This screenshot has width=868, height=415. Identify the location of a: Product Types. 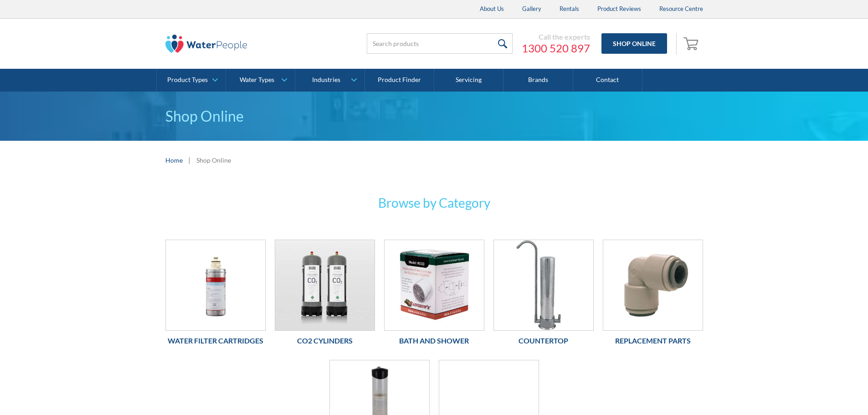
(191, 80).